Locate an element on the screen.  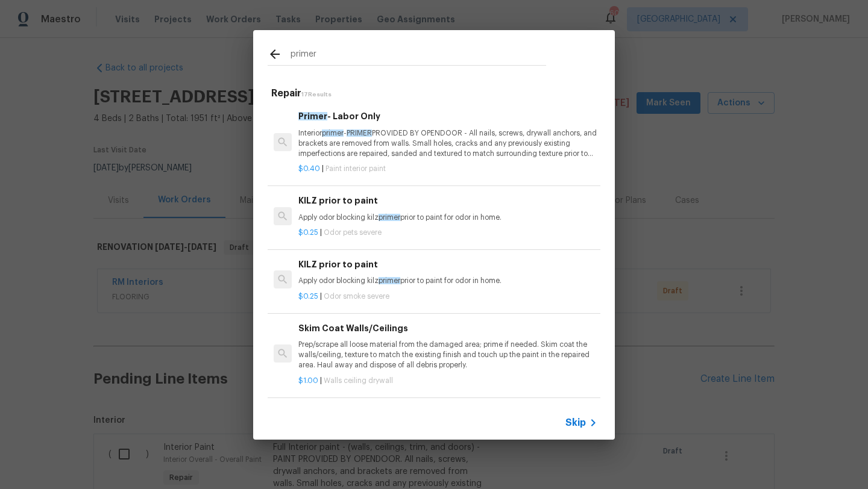
span: $1.00 is located at coordinates (308, 381).